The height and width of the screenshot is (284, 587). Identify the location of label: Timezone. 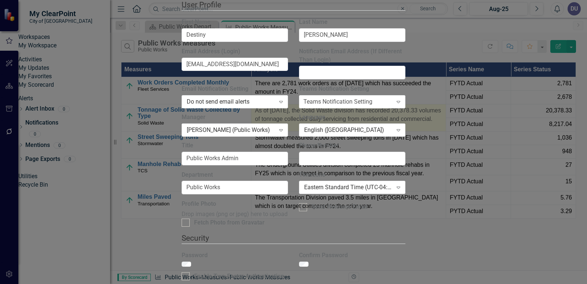
(352, 175).